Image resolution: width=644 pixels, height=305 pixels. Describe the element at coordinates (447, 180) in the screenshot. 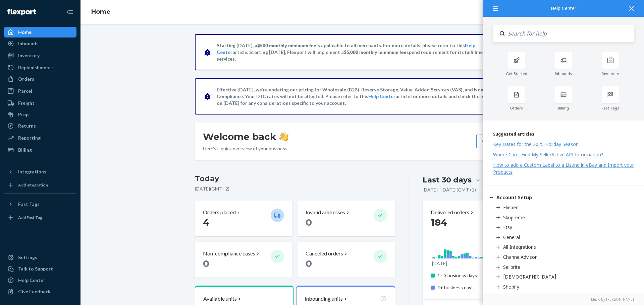

I see `div: Last 30 days` at that location.